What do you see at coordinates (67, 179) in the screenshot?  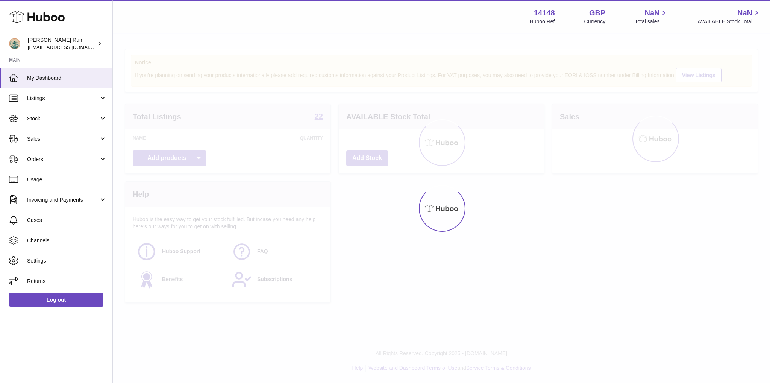 I see `span: Usage` at bounding box center [67, 179].